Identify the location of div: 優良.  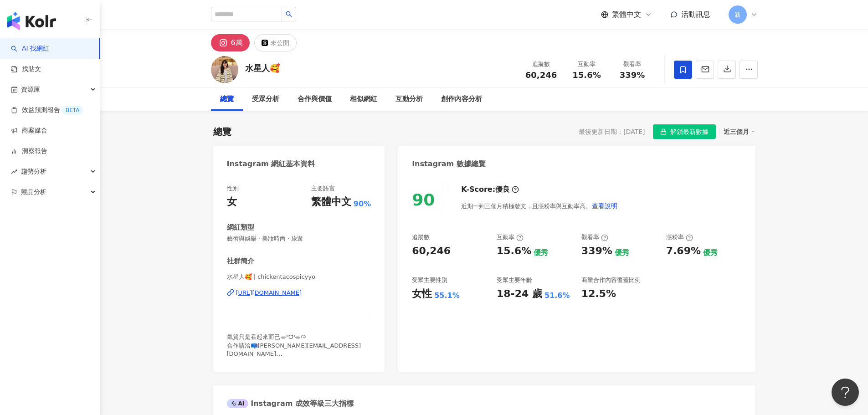
(502, 190).